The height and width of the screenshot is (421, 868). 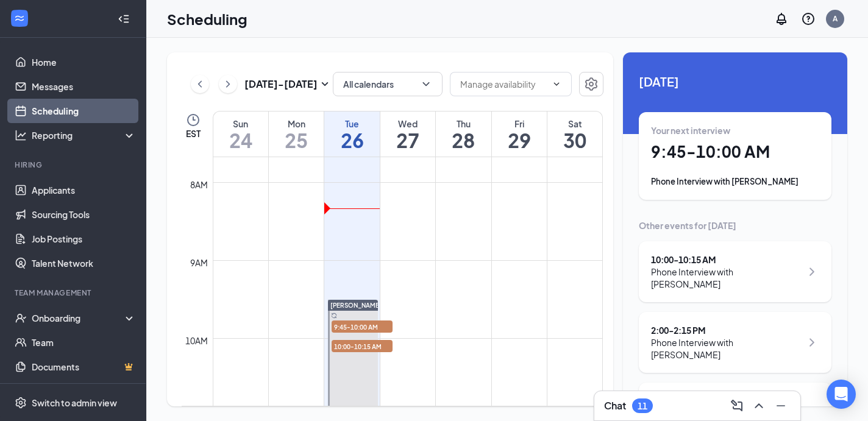 I want to click on div: Fri, so click(x=519, y=124).